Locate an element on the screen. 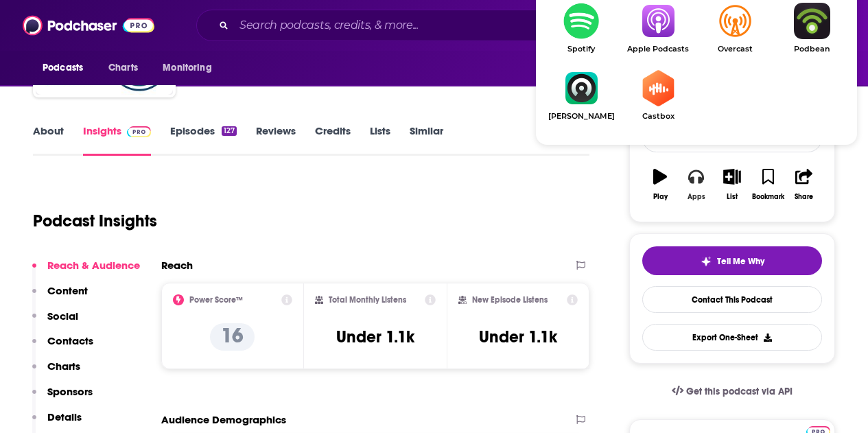 The height and width of the screenshot is (433, 868). div: Play is located at coordinates (660, 197).